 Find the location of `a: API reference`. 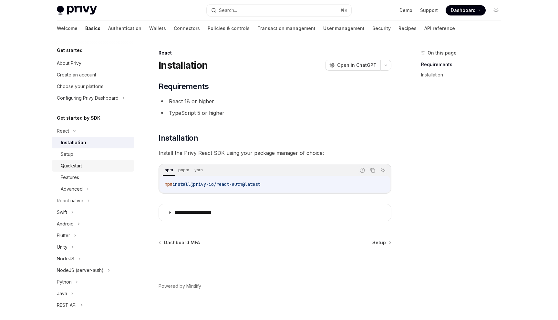

a: API reference is located at coordinates (439, 28).